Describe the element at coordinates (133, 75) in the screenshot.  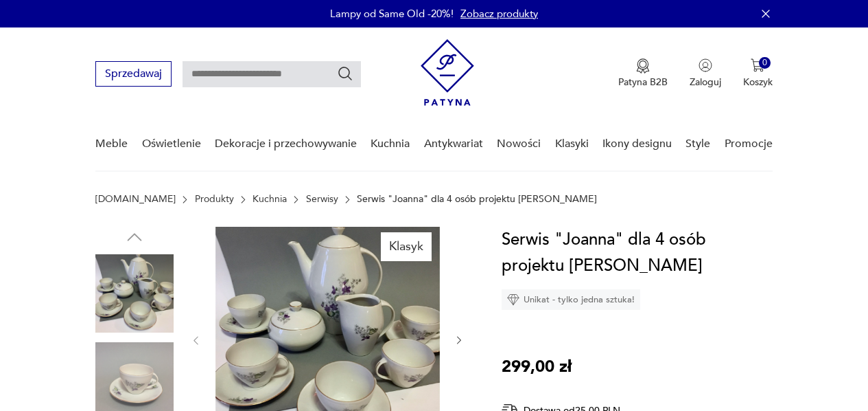
I see `a: Sprzedawaj` at that location.